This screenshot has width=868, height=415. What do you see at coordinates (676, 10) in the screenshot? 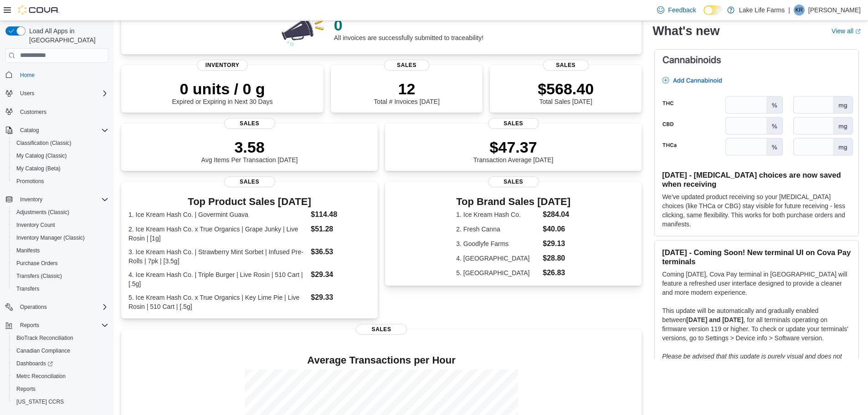
I see `a: Feedback` at bounding box center [676, 10].